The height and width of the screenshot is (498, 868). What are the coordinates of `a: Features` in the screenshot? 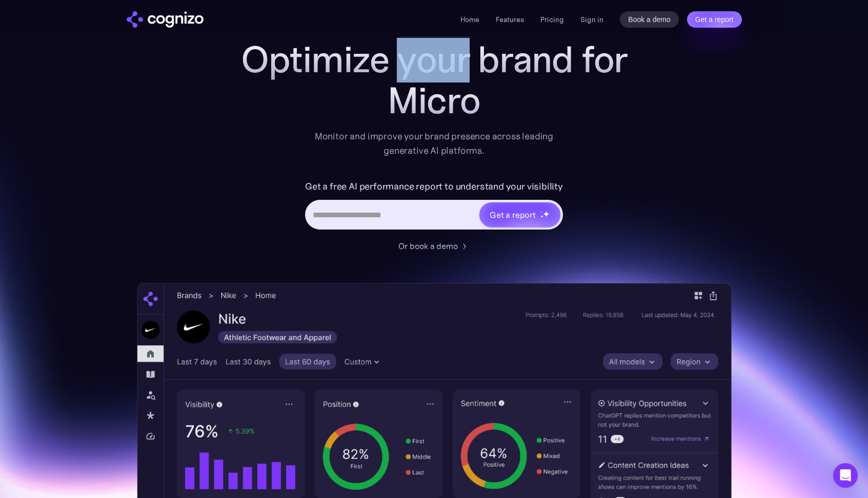 It's located at (509, 20).